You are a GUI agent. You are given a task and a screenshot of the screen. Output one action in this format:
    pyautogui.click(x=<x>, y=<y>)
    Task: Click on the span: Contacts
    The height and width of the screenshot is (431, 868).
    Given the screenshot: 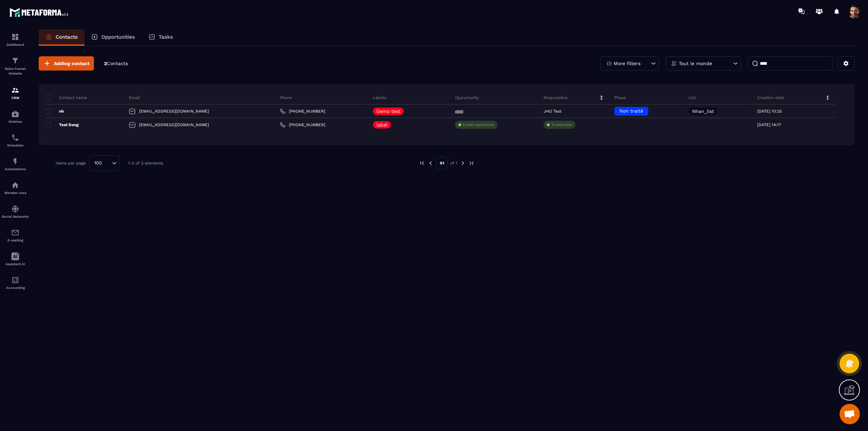 What is the action you would take?
    pyautogui.click(x=117, y=63)
    